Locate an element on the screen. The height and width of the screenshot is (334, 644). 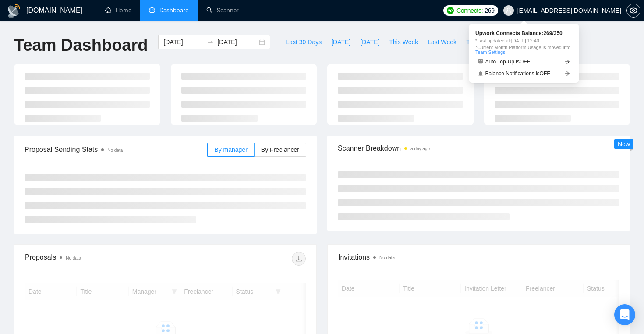
button: setting is located at coordinates (633, 11).